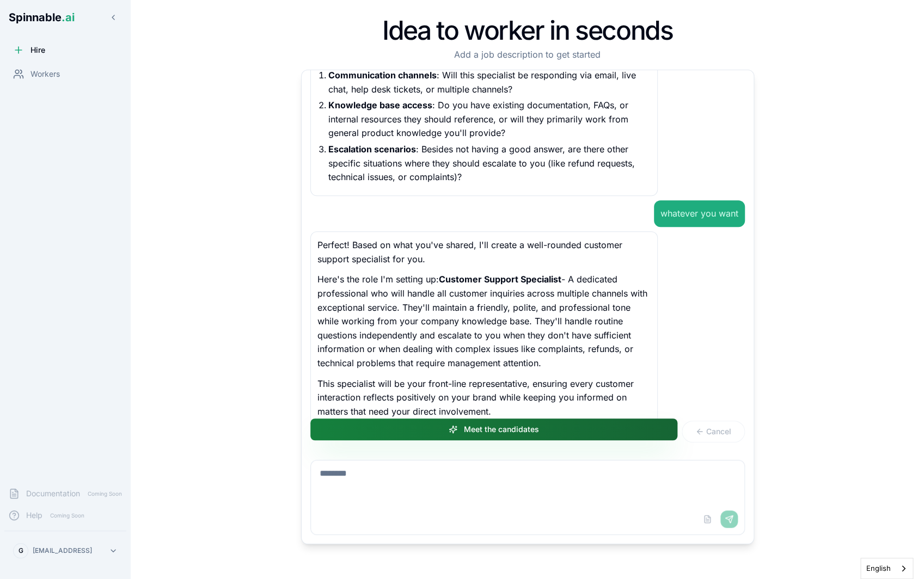 Image resolution: width=924 pixels, height=579 pixels. What do you see at coordinates (35, 516) in the screenshot?
I see `span: Help` at bounding box center [35, 516].